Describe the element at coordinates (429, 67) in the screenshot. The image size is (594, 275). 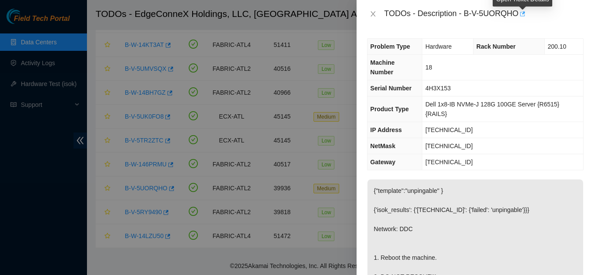
I see `span: 18` at that location.